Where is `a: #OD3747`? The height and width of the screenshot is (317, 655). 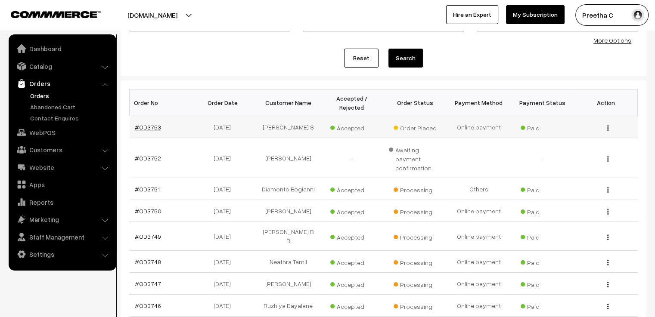
a: #OD3747 is located at coordinates (148, 284).